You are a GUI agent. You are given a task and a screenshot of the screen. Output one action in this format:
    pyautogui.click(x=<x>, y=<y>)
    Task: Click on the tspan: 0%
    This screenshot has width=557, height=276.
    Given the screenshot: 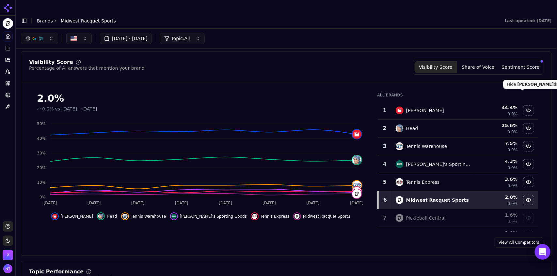 What is the action you would take?
    pyautogui.click(x=42, y=197)
    